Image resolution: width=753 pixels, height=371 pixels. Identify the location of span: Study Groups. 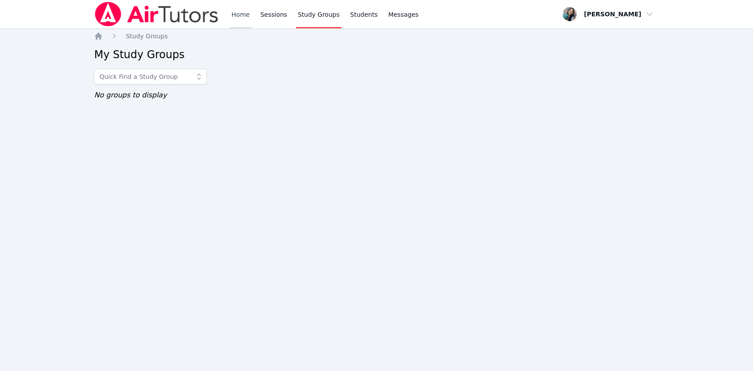
(146, 36).